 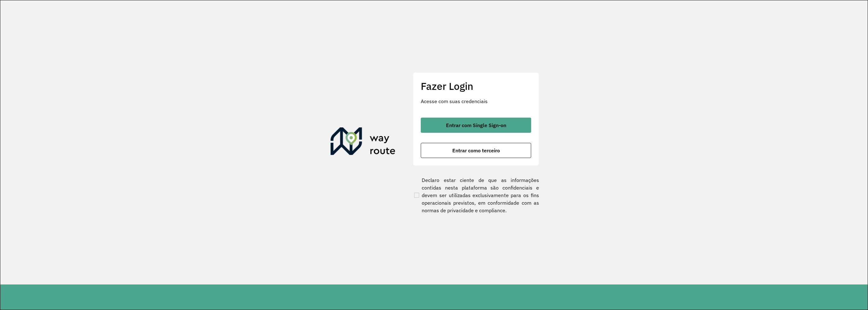 I want to click on img: Roteirizador AmbevTech, so click(x=363, y=143).